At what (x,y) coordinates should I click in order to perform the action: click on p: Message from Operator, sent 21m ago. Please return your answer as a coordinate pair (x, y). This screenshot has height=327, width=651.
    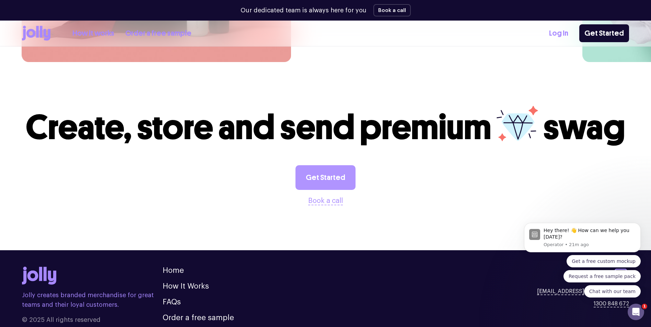
    Looking at the image, I should click on (76, 31).